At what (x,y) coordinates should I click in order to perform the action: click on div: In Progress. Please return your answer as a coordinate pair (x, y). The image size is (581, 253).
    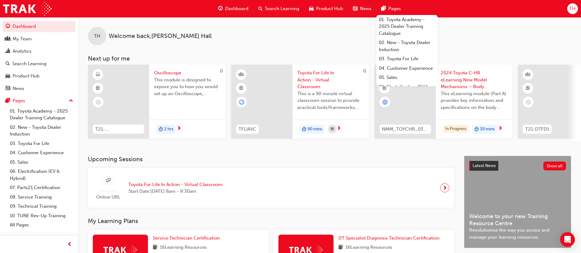
    Looking at the image, I should click on (456, 129).